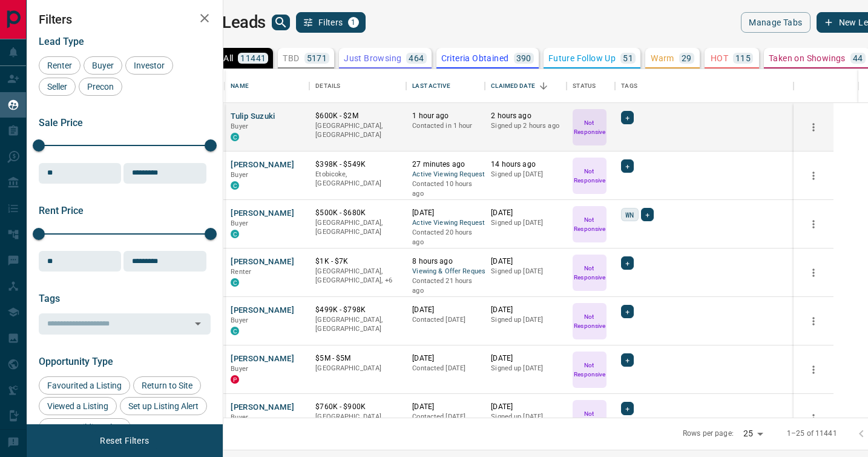  Describe the element at coordinates (77, 405) in the screenshot. I see `span: Viewed a Listing` at that location.